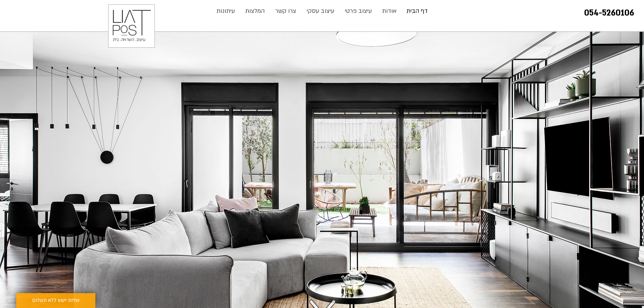 This screenshot has width=644, height=308. I want to click on p: עיצוב פרטי, so click(359, 11).